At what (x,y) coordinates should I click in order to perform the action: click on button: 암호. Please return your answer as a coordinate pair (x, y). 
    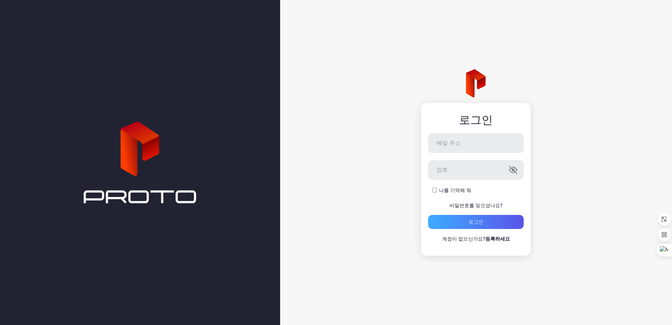
    Looking at the image, I should click on (513, 170).